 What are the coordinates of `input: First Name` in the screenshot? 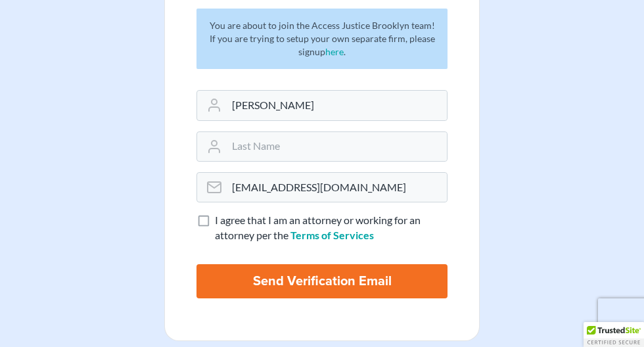 It's located at (336, 105).